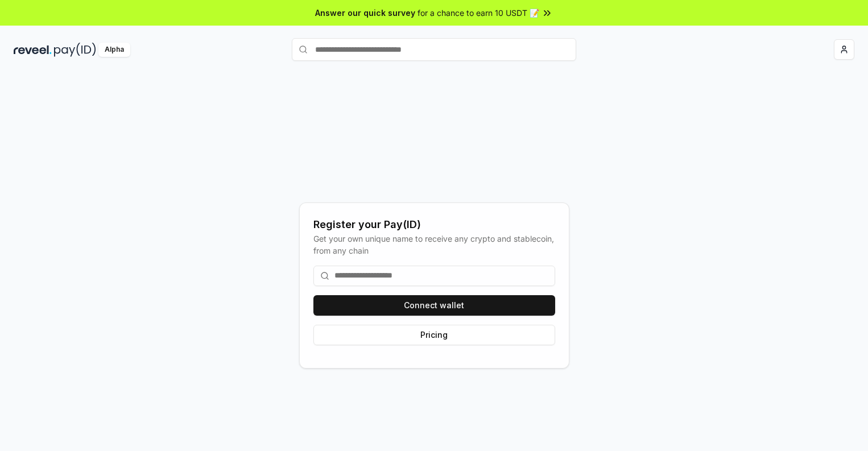 The image size is (868, 451). Describe the element at coordinates (114, 49) in the screenshot. I see `div: Alpha` at that location.